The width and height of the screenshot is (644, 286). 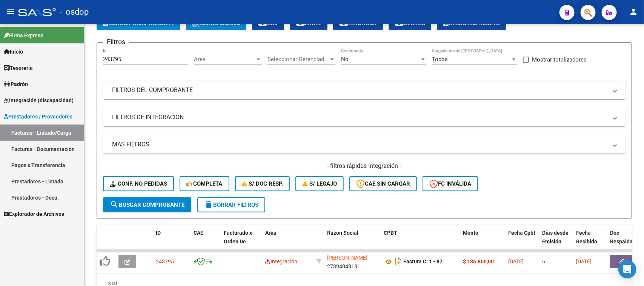 I want to click on span: Días desde Emisión, so click(x=556, y=237).